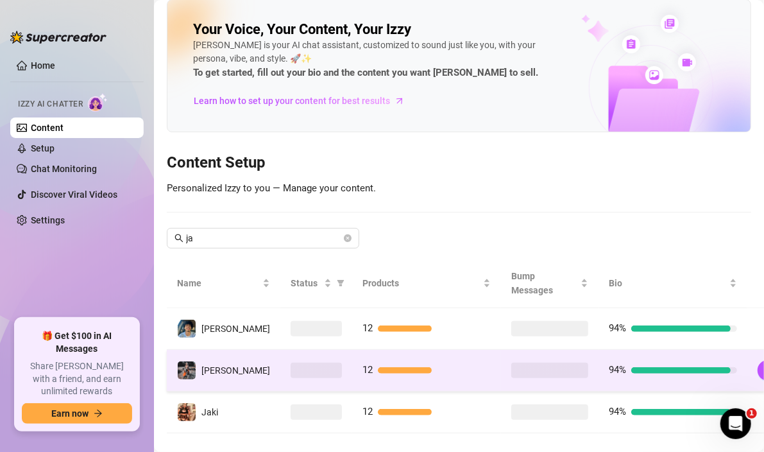  Describe the element at coordinates (550, 283) in the screenshot. I see `th: Bump Messages` at that location.